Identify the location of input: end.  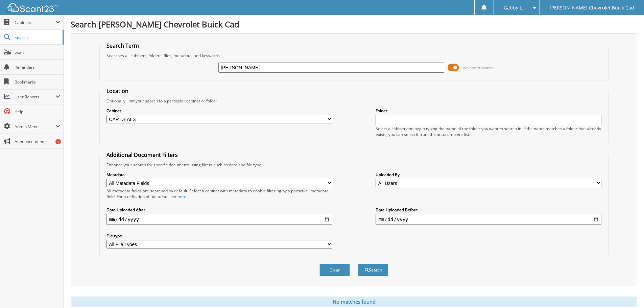
(488, 220).